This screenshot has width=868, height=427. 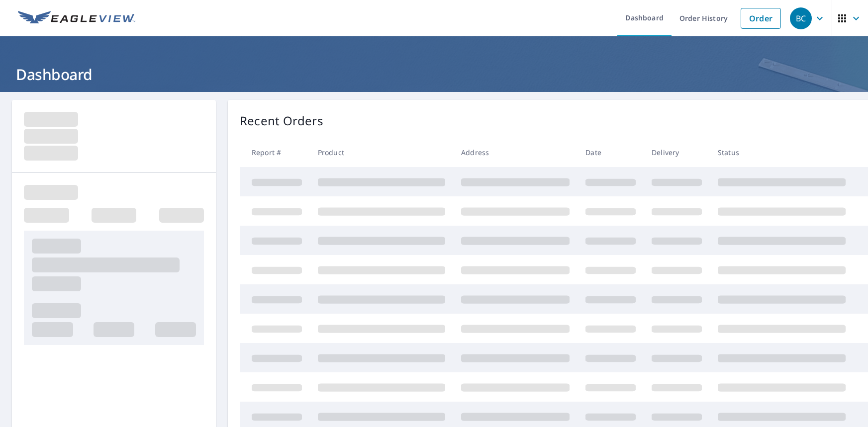 I want to click on th: Delivery, so click(x=677, y=152).